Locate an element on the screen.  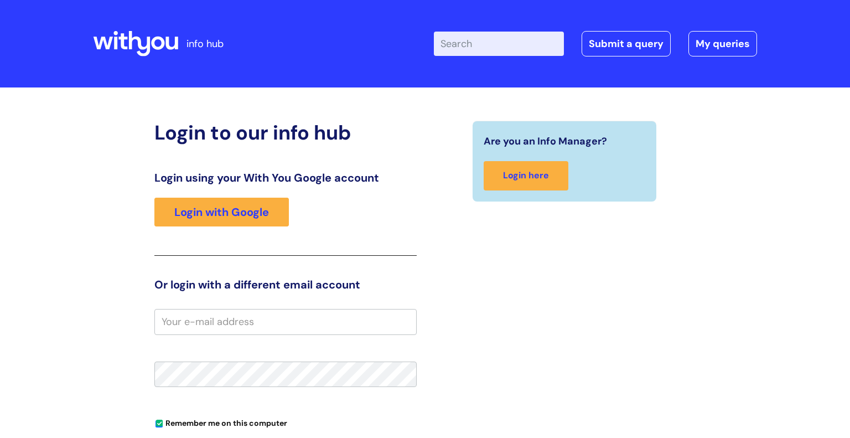
div: You can uncheck this option if you're logging in from a shared device is located at coordinates (285, 422).